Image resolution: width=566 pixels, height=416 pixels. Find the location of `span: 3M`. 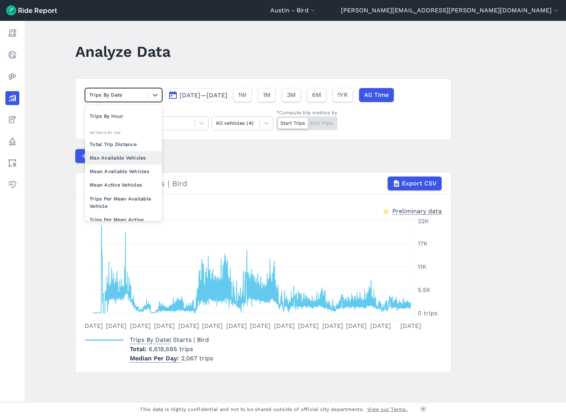

span: 3M is located at coordinates (291, 95).